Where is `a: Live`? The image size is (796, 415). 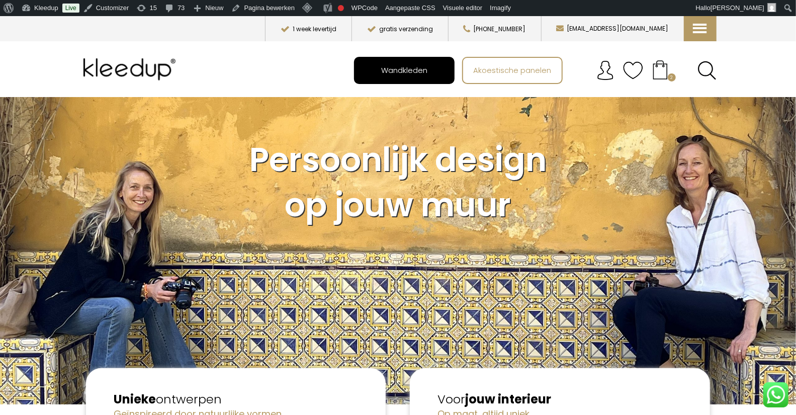 a: Live is located at coordinates (71, 8).